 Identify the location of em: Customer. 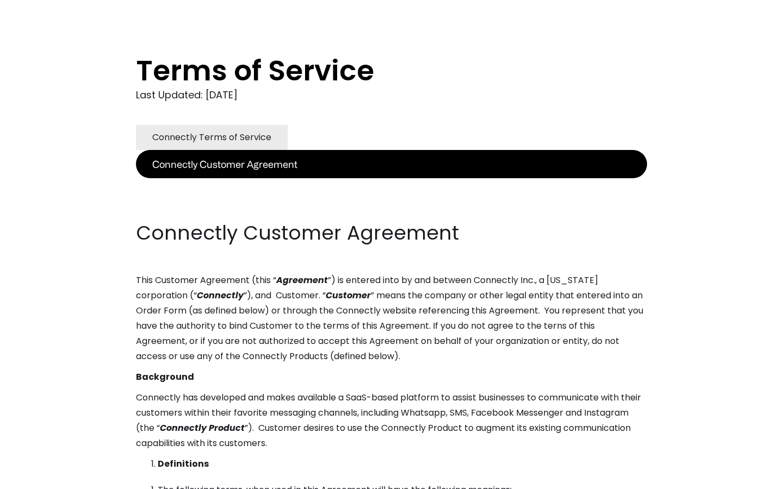
(348, 295).